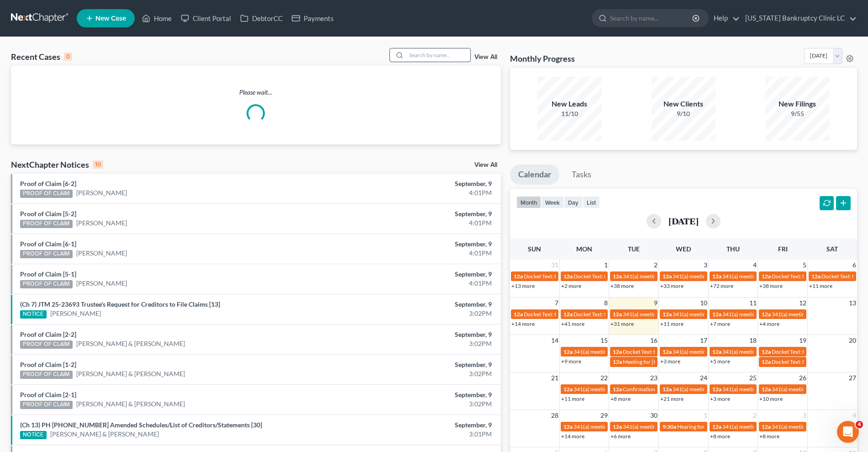  What do you see at coordinates (604, 340) in the screenshot?
I see `span: 15` at bounding box center [604, 340].